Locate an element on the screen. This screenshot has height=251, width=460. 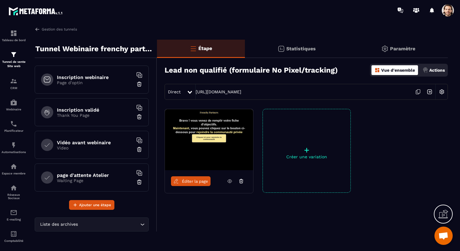
a: formationformationTunnel de vente Site web is located at coordinates (14, 59).